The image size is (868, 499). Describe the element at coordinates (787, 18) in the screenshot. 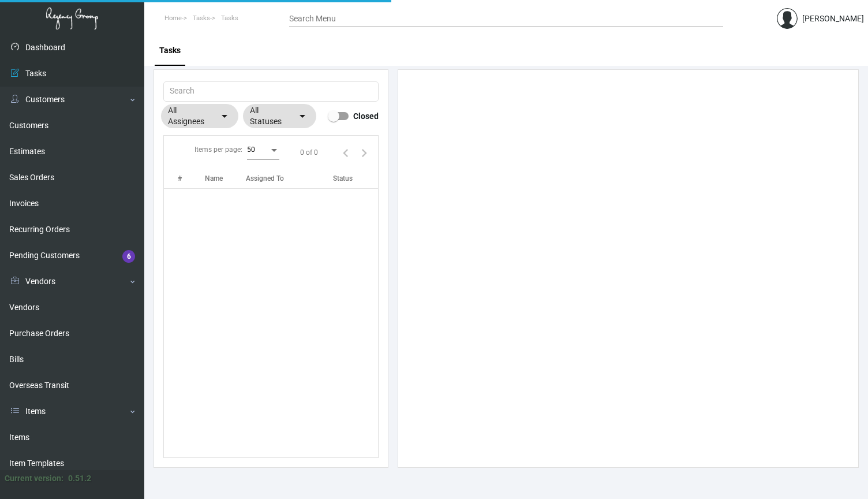

I see `img: admin@bootstrapmaster.com` at that location.